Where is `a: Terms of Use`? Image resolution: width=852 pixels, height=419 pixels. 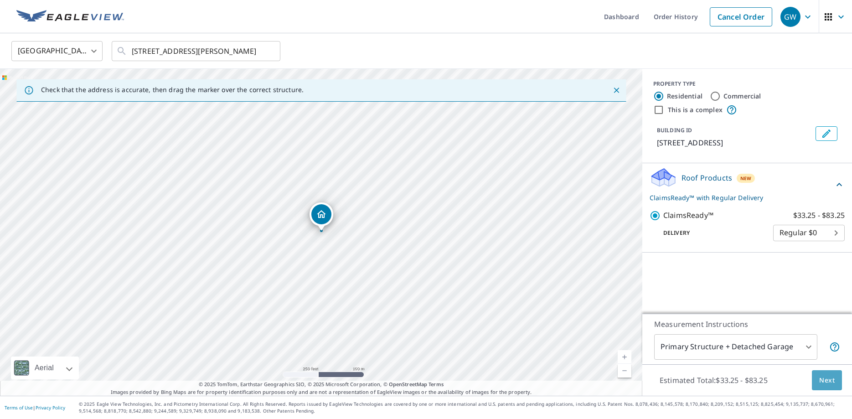
a: Terms of Use is located at coordinates (19, 408).